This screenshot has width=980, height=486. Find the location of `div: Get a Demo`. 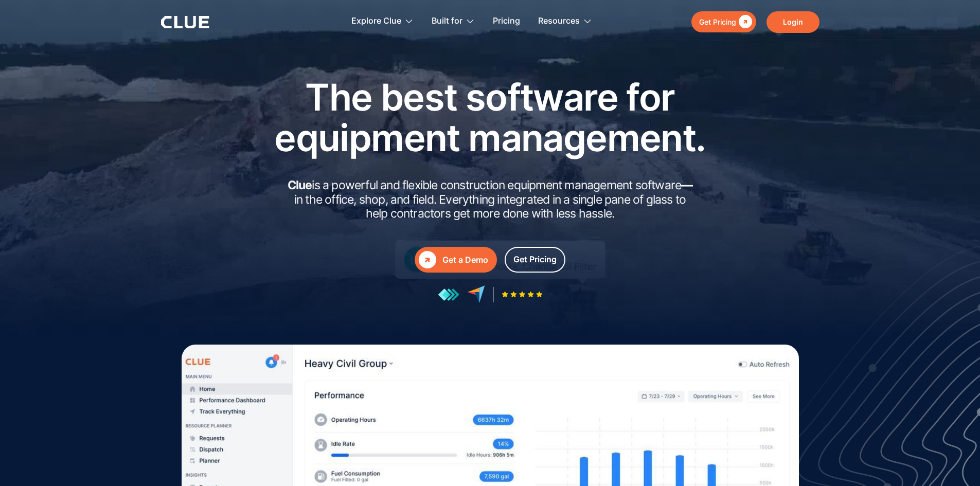

div: Get a Demo is located at coordinates (465, 260).